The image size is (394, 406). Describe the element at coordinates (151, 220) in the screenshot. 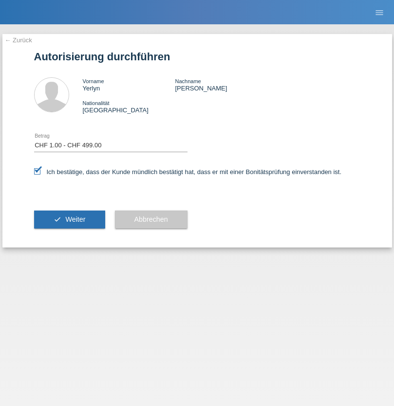

I see `button: Abbrechen` at that location.